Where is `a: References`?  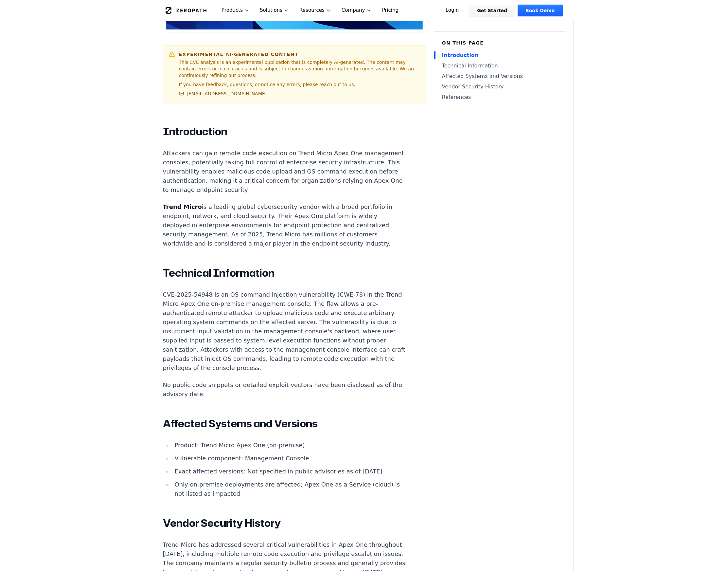 a: References is located at coordinates (500, 97).